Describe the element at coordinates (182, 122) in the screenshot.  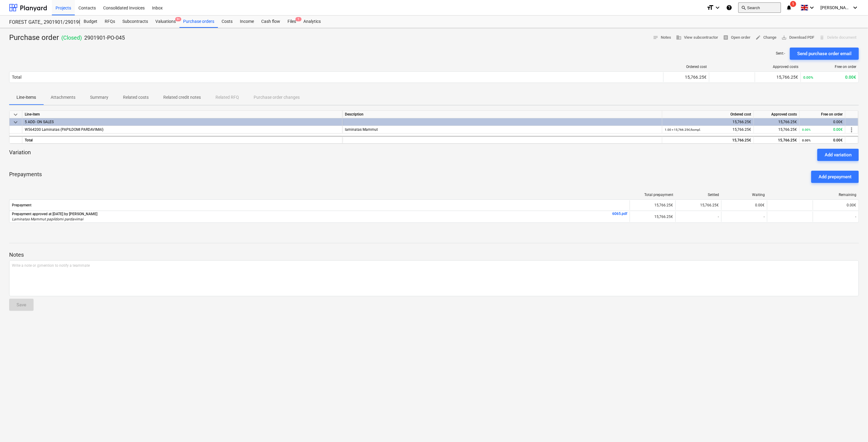
I see `div: 5 ADD- ON SALES` at that location.